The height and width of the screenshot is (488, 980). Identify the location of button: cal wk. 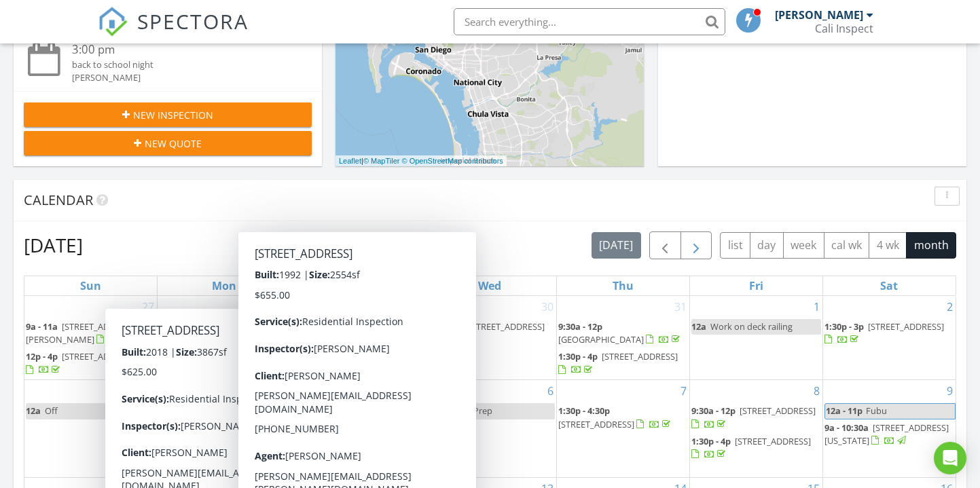
(846, 245).